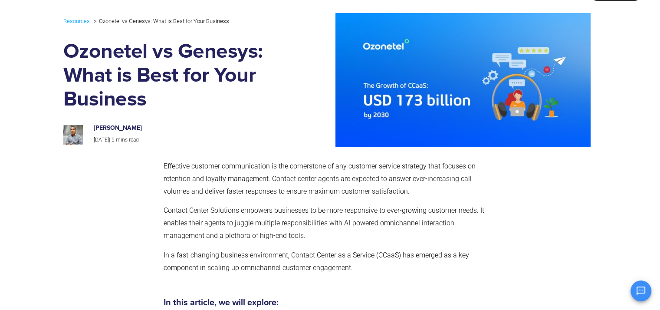 This screenshot has width=660, height=310. I want to click on p: In a fast-changing business environment, Contact Center as a Service (CCaaS) has emerged as a key..., so click(328, 262).